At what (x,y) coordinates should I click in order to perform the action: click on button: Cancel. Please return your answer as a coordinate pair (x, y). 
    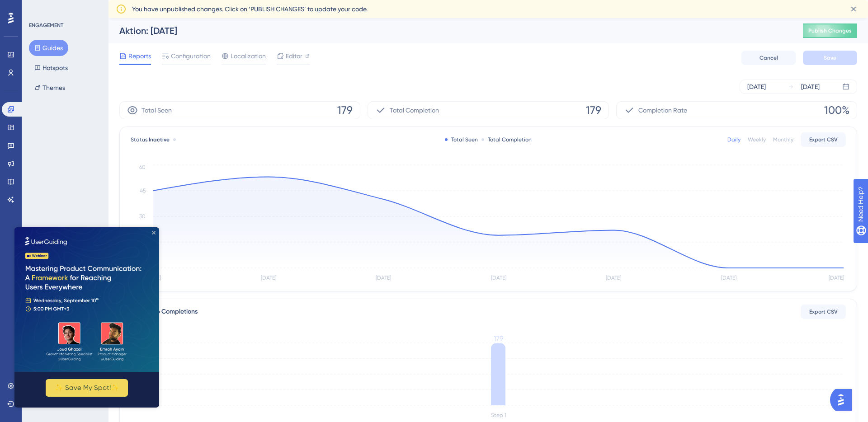
    Looking at the image, I should click on (768, 58).